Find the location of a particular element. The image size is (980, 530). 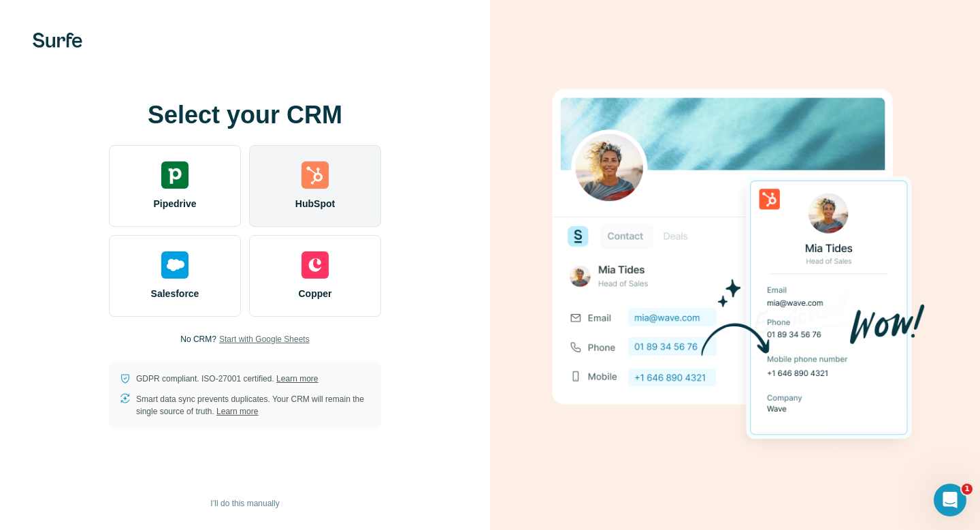

img: HUBSPOT image is located at coordinates (735, 265).